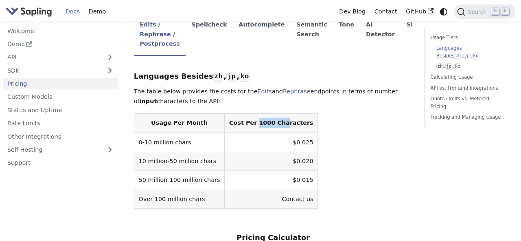 The image size is (521, 241). Describe the element at coordinates (273, 96) in the screenshot. I see `p: The table below provides the costs for the and endpoints in terms of number of characters to the ...` at that location.